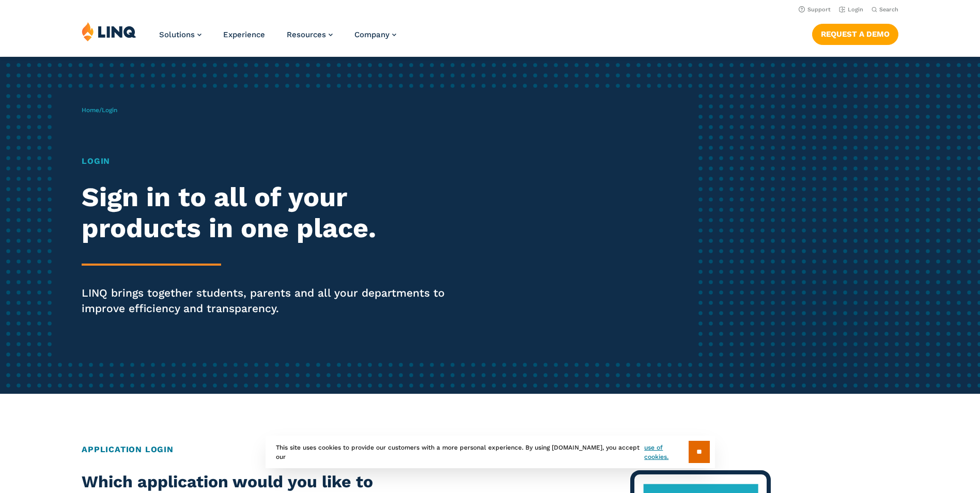 This screenshot has height=493, width=980. Describe the element at coordinates (109, 32) in the screenshot. I see `img: LINQ | K‑12 Software` at that location.